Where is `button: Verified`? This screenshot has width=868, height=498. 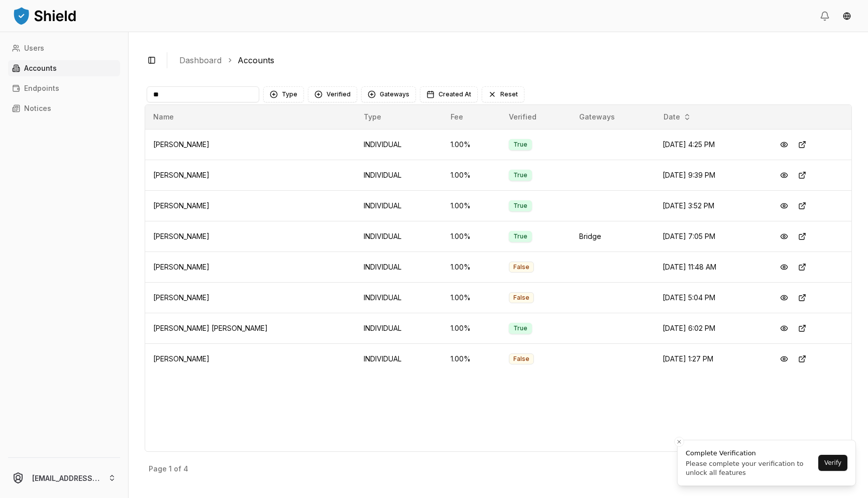 button: Verified is located at coordinates (333, 95).